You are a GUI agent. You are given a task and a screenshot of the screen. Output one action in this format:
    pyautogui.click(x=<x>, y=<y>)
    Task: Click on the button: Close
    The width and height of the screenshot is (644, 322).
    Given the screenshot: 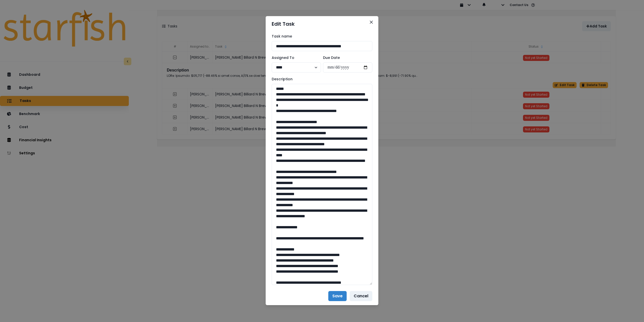 What is the action you would take?
    pyautogui.click(x=371, y=22)
    